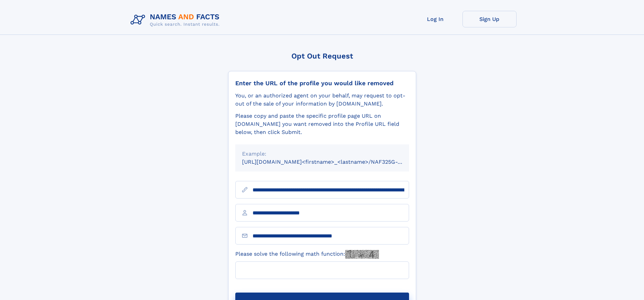  I want to click on div: Opt Out Request, so click(322, 56).